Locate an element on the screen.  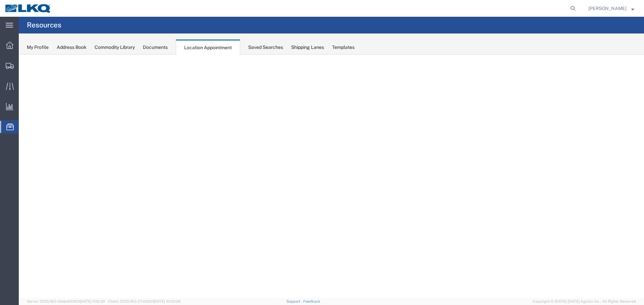
div: Saved Searches is located at coordinates (265, 47).